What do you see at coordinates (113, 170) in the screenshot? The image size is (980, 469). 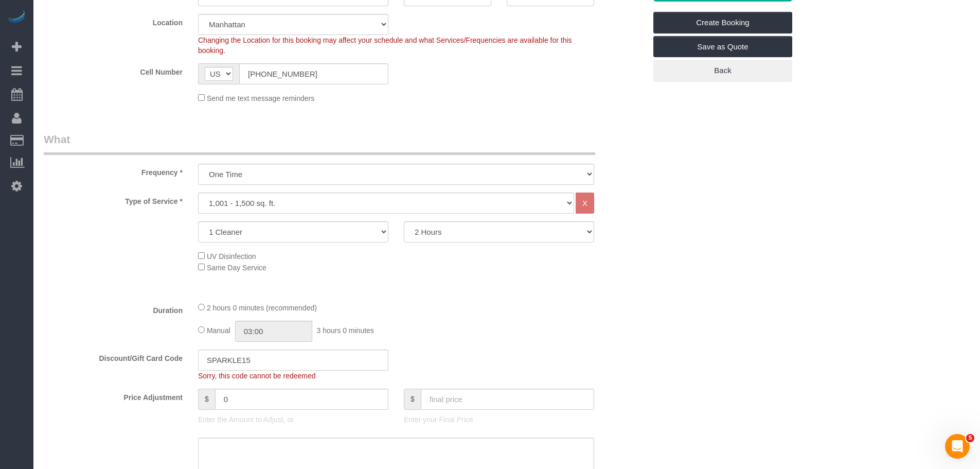 I see `label: Frequency *` at bounding box center [113, 170].